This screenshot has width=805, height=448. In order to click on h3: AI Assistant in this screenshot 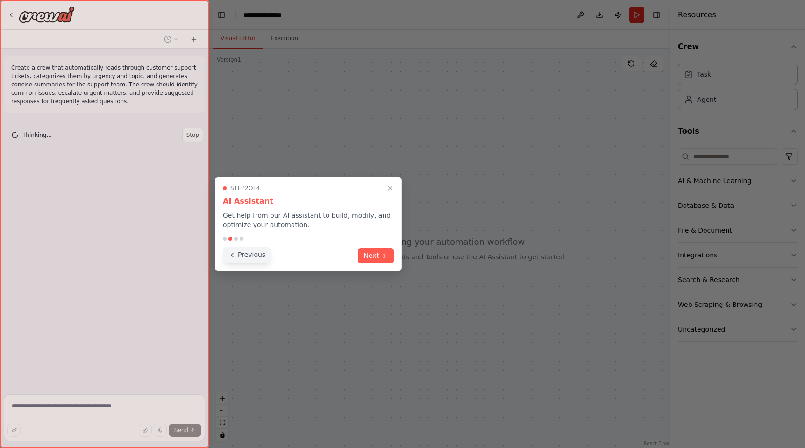, I will do `click(308, 201)`.